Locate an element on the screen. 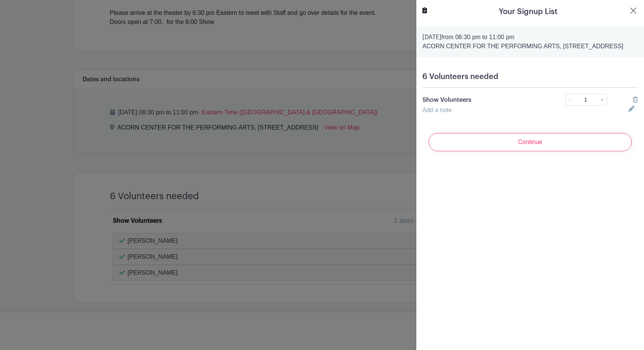 The height and width of the screenshot is (350, 644). h5: Your Signup List is located at coordinates (528, 12).